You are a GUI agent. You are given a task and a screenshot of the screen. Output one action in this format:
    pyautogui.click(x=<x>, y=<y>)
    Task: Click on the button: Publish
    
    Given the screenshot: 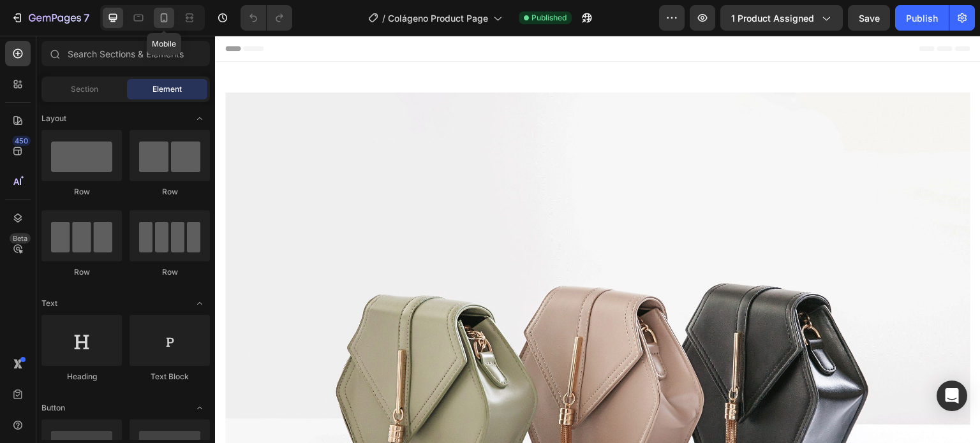 What is the action you would take?
    pyautogui.click(x=922, y=18)
    